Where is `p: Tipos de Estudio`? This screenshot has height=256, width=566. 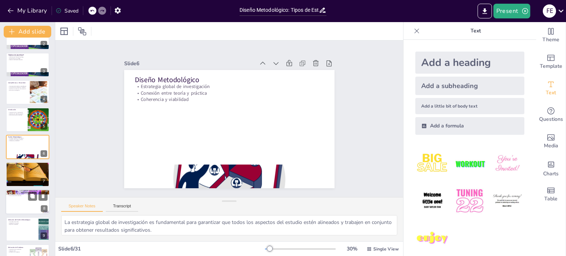
p: Tipos de Estudio is located at coordinates (28, 192).